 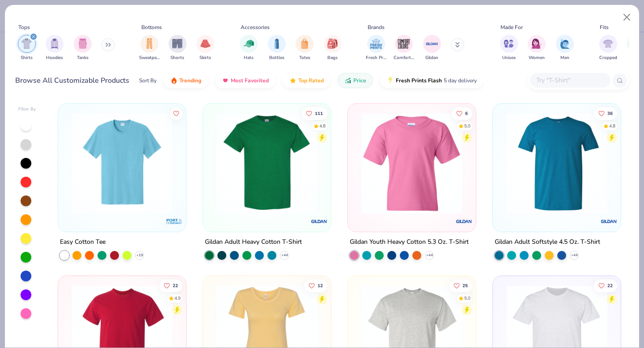 What do you see at coordinates (27, 48) in the screenshot?
I see `div: filter for Shirts` at bounding box center [27, 48].